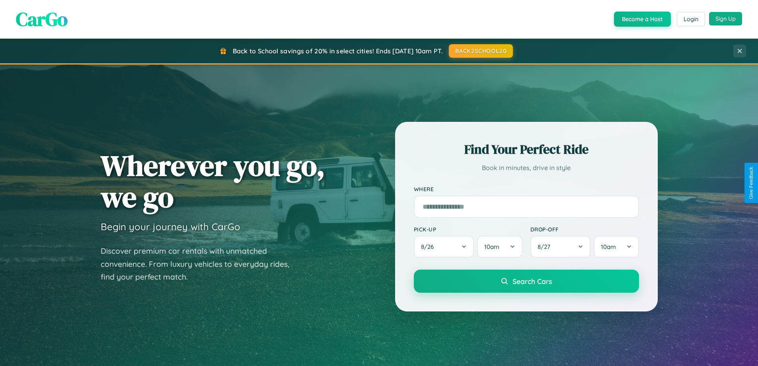 This screenshot has width=758, height=366. What do you see at coordinates (468, 229) in the screenshot?
I see `label: Pick-up` at bounding box center [468, 229].